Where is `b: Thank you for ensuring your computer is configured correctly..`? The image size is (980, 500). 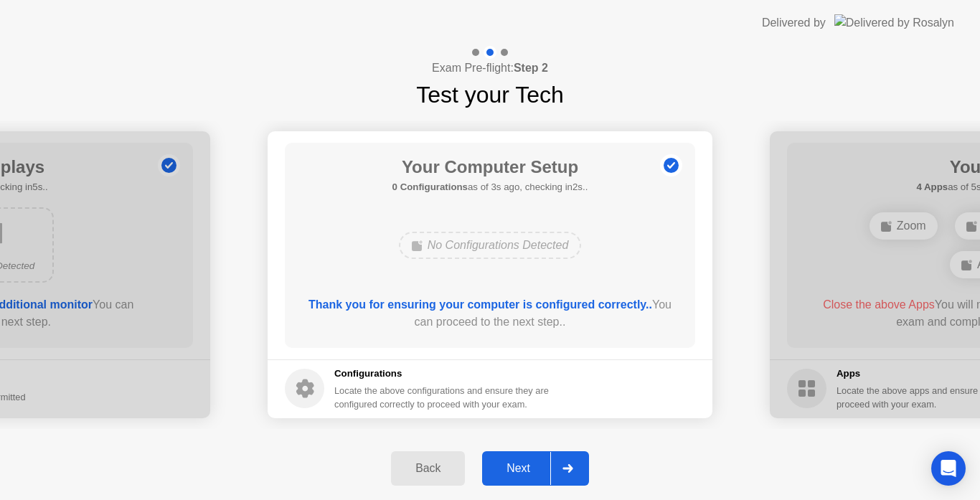 b: Thank you for ensuring your computer is configured correctly.. is located at coordinates (480, 304).